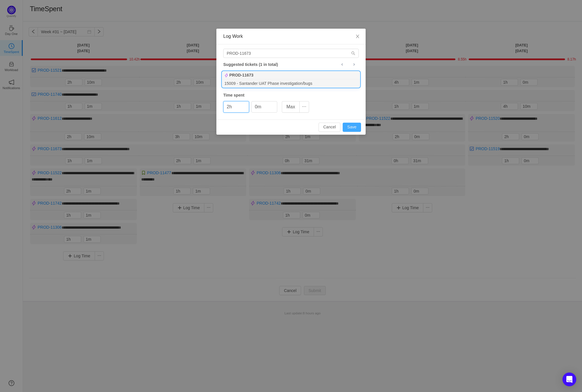  Describe the element at coordinates (330, 127) in the screenshot. I see `button: Cancel` at that location.